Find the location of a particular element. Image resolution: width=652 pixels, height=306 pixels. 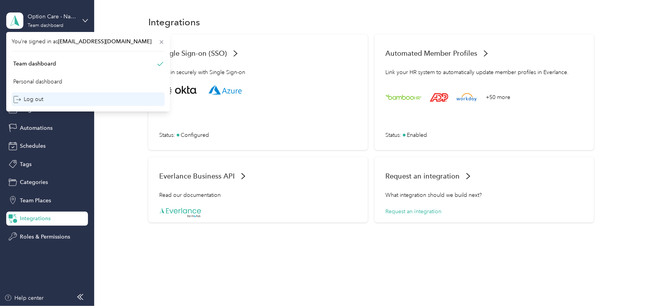

div: Log in securely with Single Sign-on is located at coordinates (258, 76).